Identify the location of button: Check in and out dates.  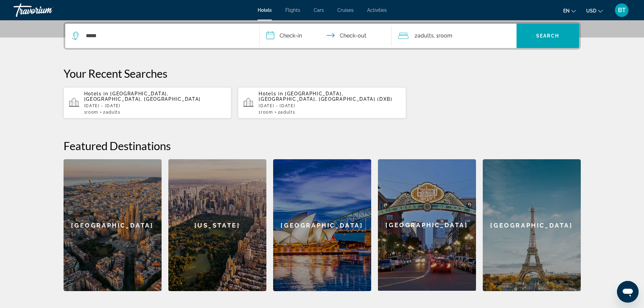
(326, 36).